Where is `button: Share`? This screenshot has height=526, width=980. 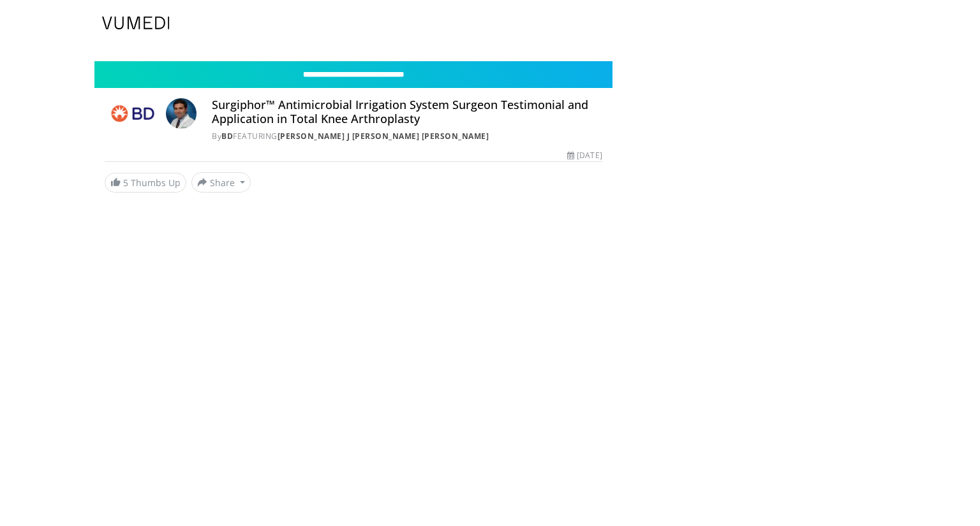 button: Share is located at coordinates (221, 183).